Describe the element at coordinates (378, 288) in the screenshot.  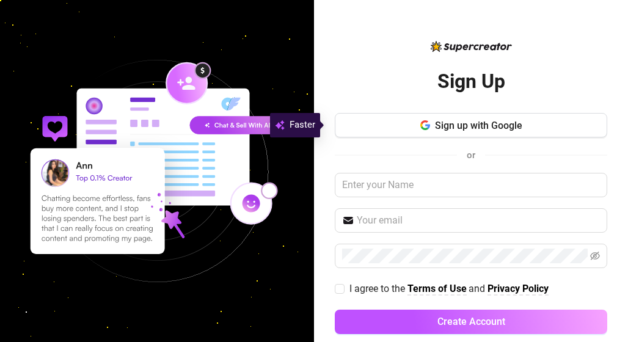
I see `span: I agree to the` at that location.